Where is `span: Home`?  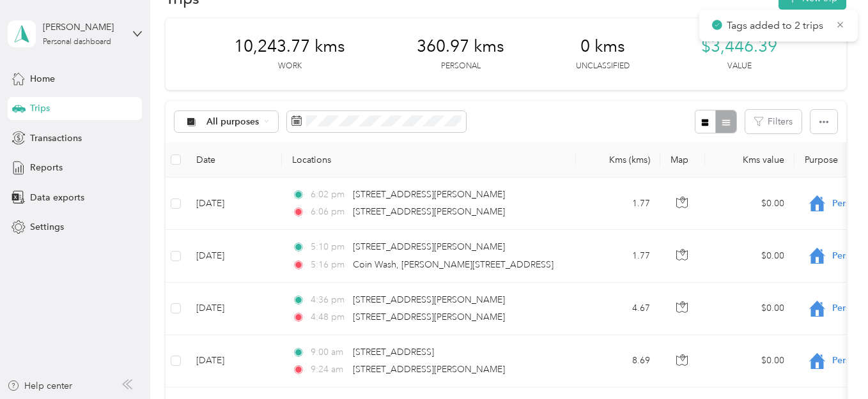 span: Home is located at coordinates (42, 78).